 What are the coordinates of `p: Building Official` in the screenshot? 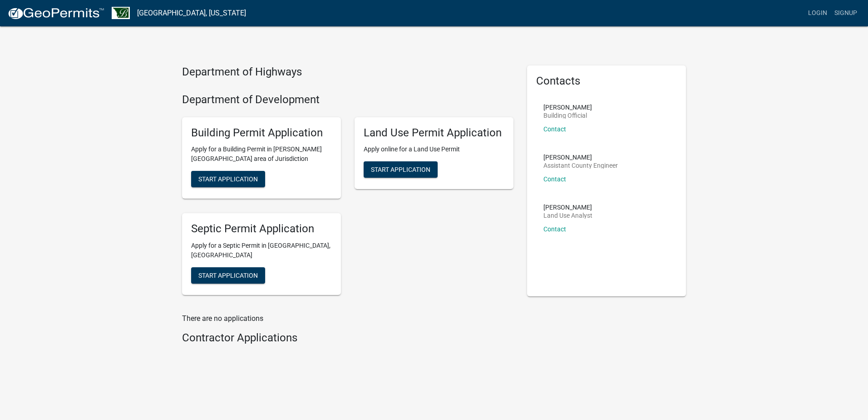 It's located at (568, 116).